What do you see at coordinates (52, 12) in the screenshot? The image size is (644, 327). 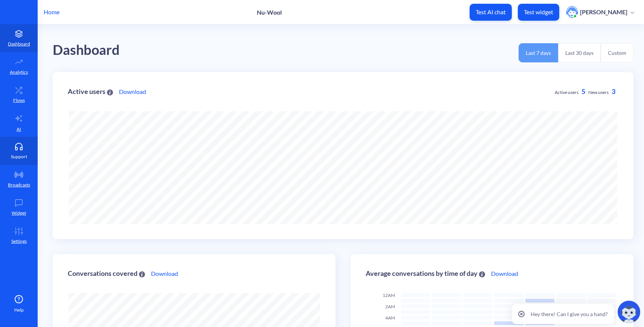 I see `p: Home` at bounding box center [52, 12].